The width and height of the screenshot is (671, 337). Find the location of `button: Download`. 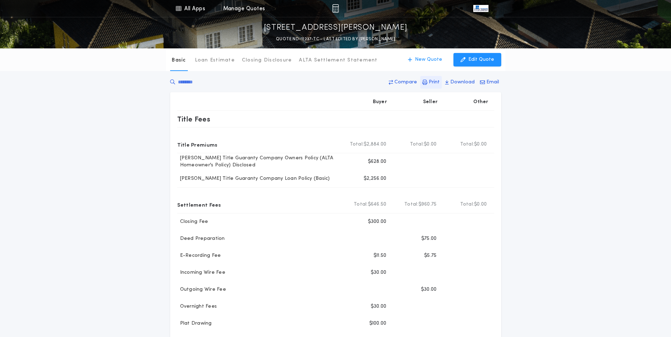

button: Download is located at coordinates (460, 82).